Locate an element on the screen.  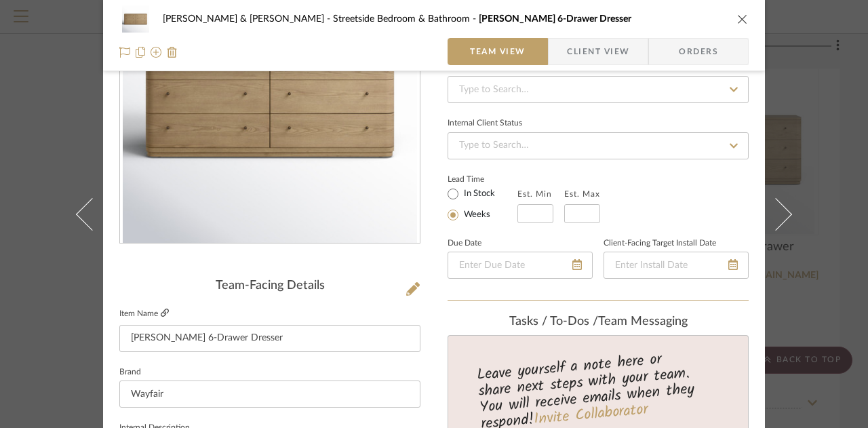
label: Item Name is located at coordinates (144, 313).